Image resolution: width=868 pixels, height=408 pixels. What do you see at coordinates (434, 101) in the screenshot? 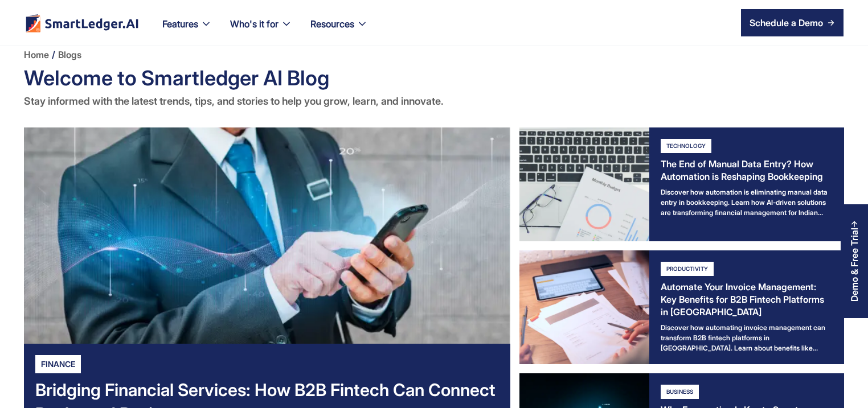
I see `div: Stay informed with the latest trends, tips, and stories to help you grow, learn, and innovate.` at bounding box center [434, 101].